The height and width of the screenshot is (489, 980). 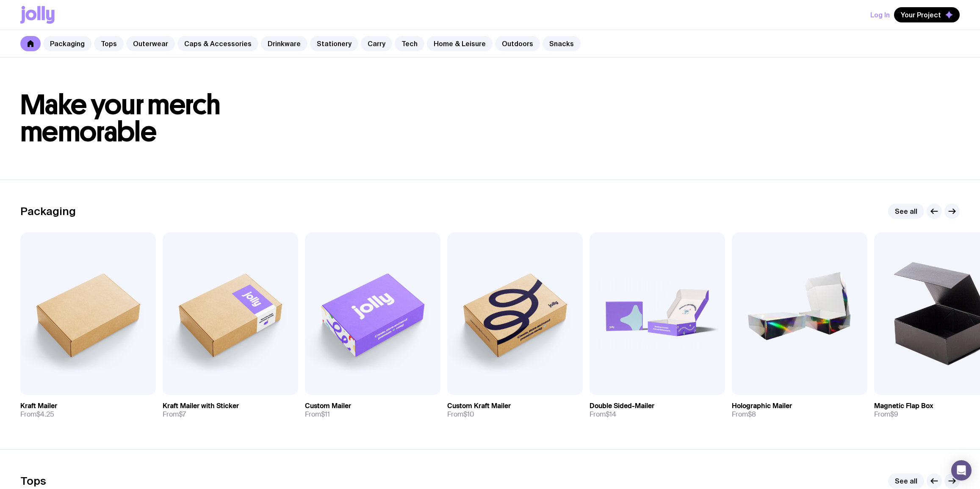 What do you see at coordinates (518, 43) in the screenshot?
I see `a: Outdoors` at bounding box center [518, 43].